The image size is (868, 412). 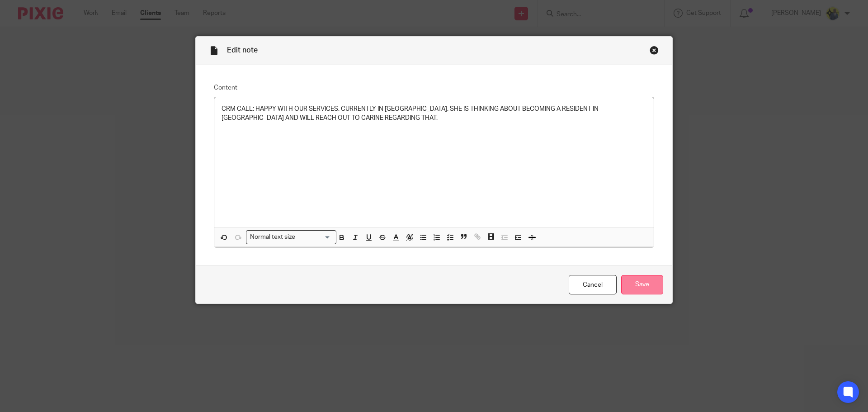 What do you see at coordinates (642, 285) in the screenshot?
I see `input: Save` at bounding box center [642, 285].